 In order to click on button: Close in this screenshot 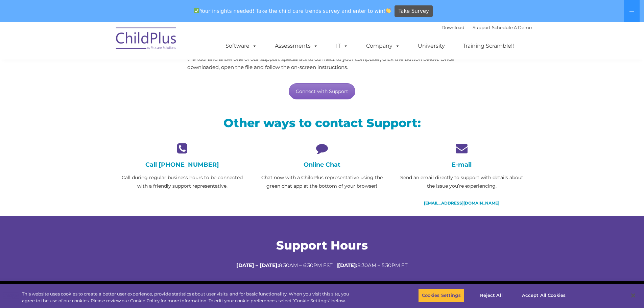, I will do `click(633, 296)`.